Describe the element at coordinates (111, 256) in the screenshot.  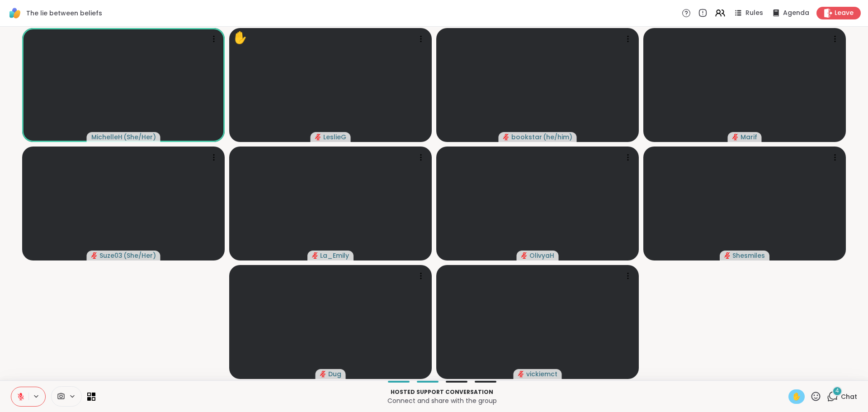
I see `span: Suze03` at that location.